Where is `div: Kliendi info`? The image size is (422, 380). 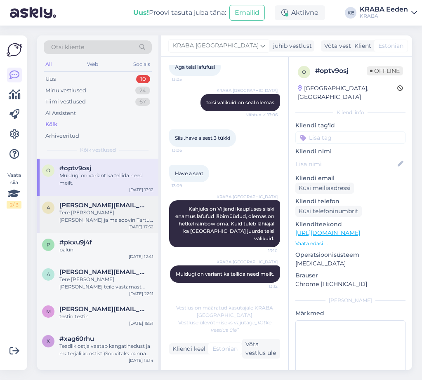
div: Kliendi info is located at coordinates (350, 113).